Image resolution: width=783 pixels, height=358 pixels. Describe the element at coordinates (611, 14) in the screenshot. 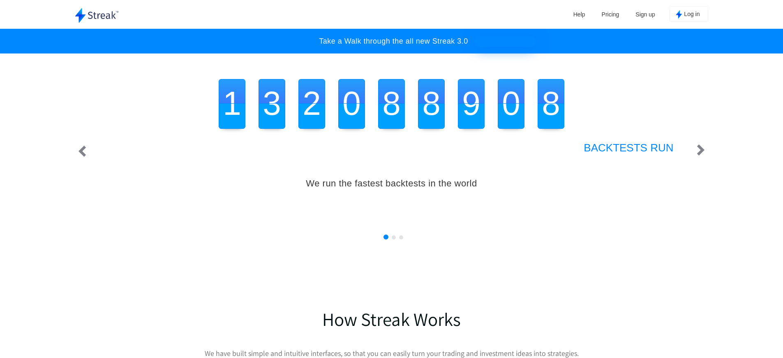

I see `a: Pricing` at that location.